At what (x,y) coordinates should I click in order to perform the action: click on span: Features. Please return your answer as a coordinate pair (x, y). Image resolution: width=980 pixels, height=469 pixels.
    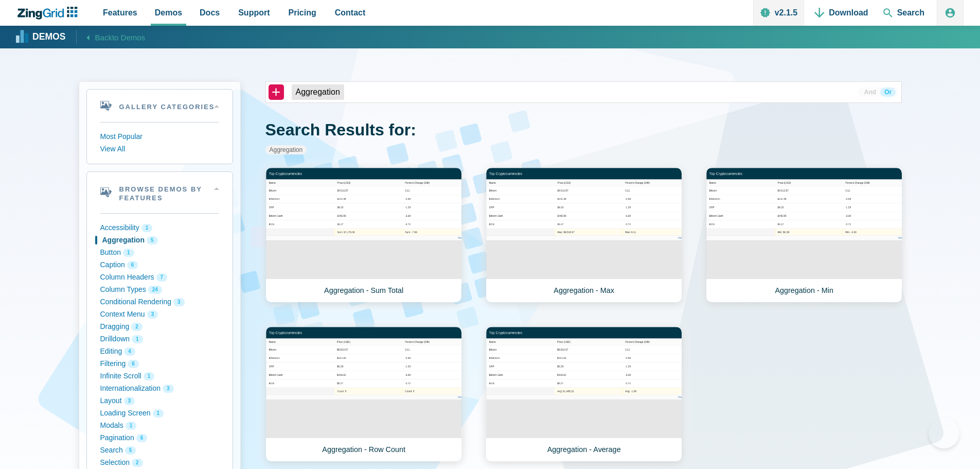
    Looking at the image, I should click on (120, 13).